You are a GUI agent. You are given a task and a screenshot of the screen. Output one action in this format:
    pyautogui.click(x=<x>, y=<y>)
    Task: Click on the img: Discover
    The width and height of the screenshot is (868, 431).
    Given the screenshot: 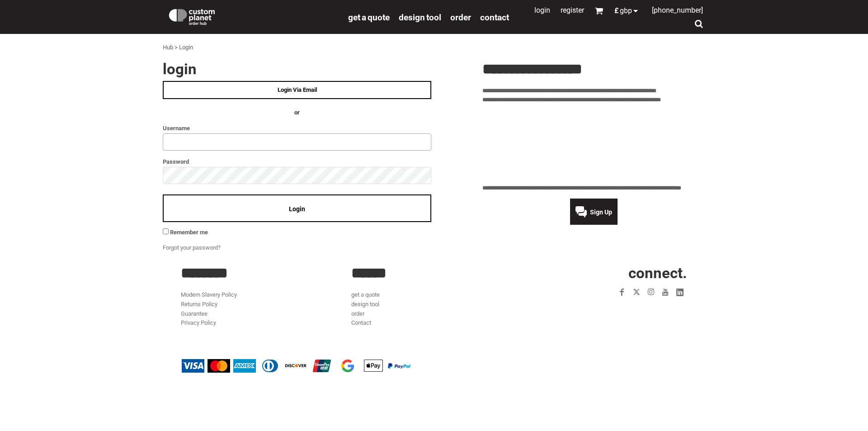 What is the action you would take?
    pyautogui.click(x=296, y=366)
    